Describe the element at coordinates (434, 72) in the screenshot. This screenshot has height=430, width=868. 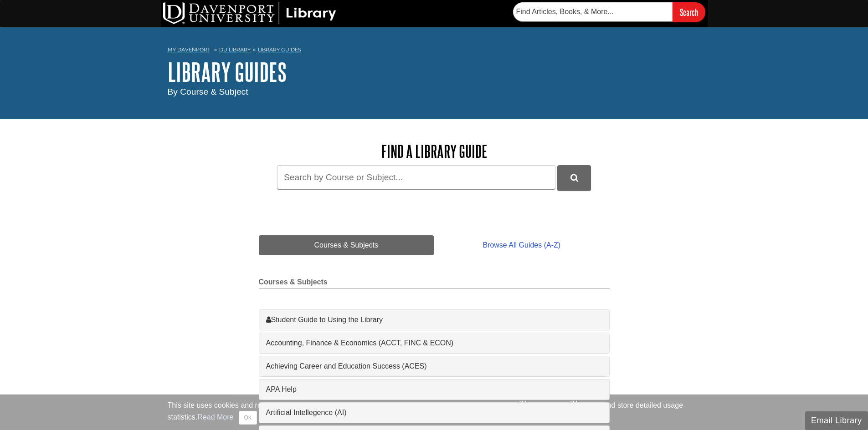
I see `h1: Library Guides` at that location.